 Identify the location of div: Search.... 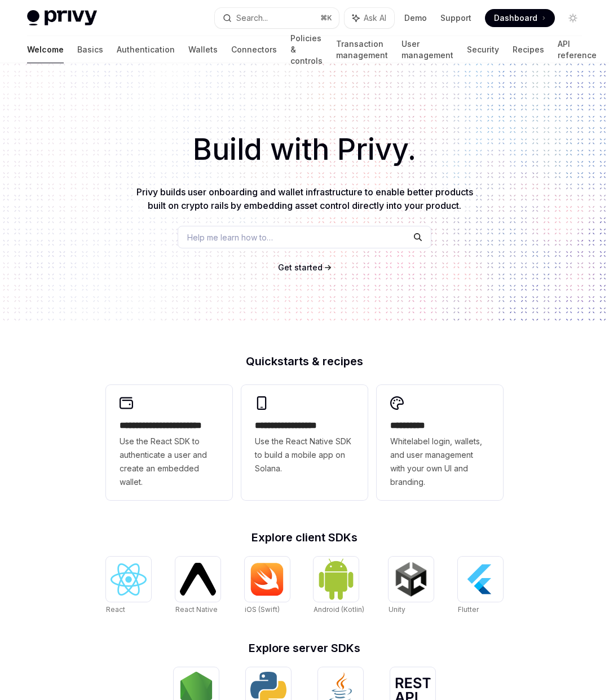
(252, 18).